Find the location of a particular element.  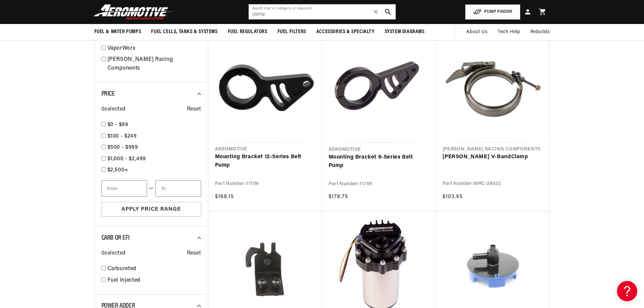

span: Rebuilds is located at coordinates (541, 32).